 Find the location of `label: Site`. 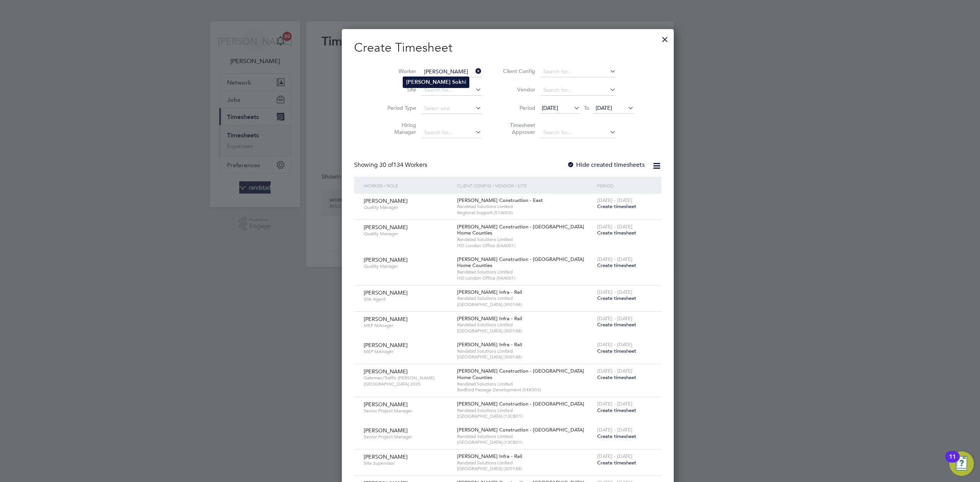

label: Site is located at coordinates (399, 89).